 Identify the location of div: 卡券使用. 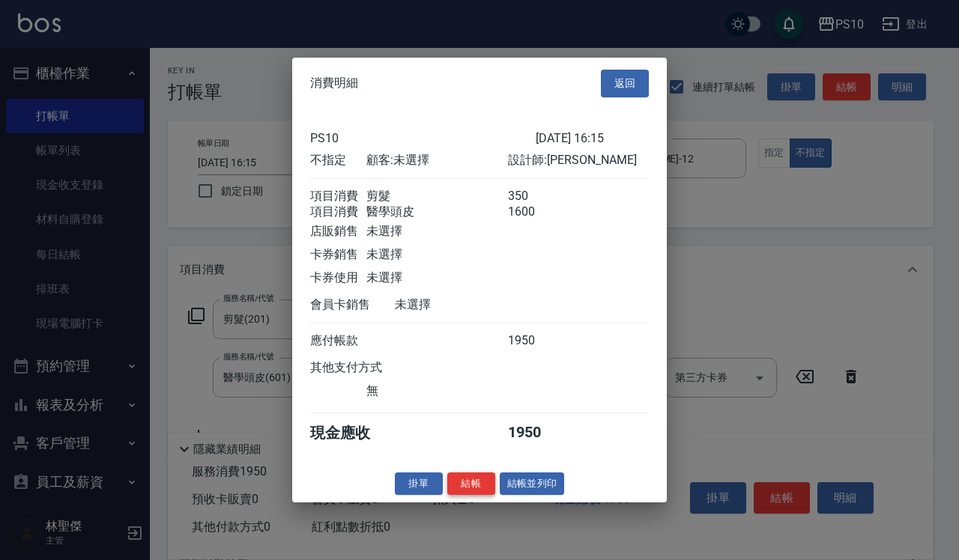
(337, 277).